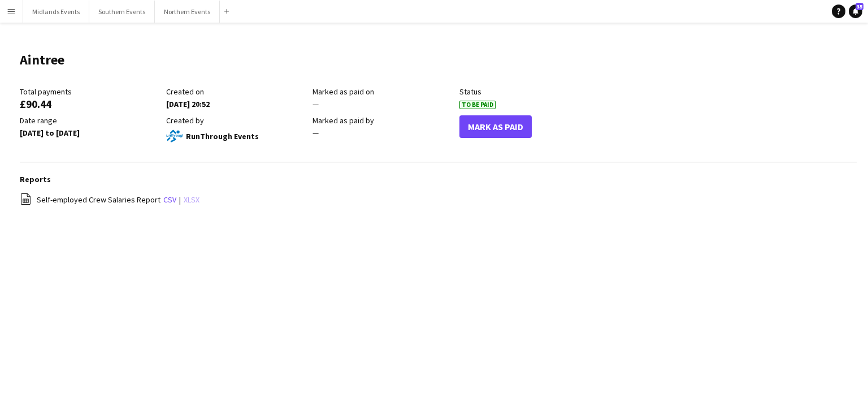 Image resolution: width=868 pixels, height=393 pixels. I want to click on div: Marked as paid on, so click(382, 92).